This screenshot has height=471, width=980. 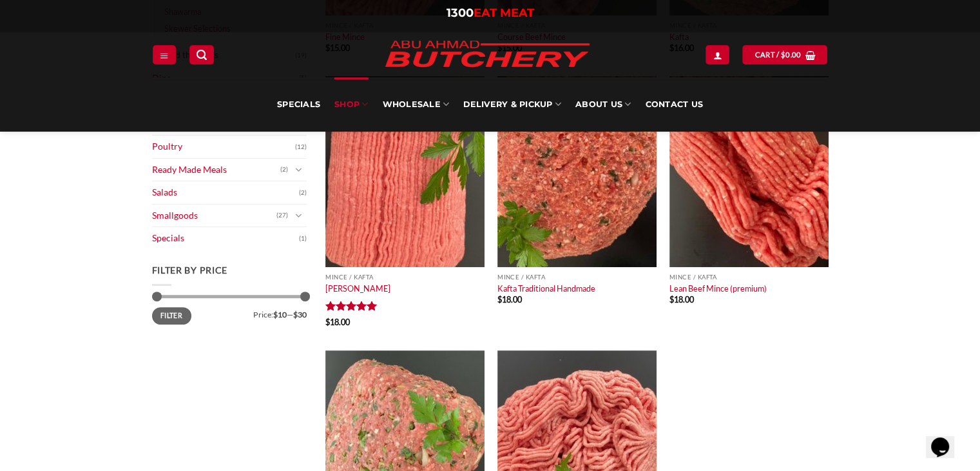 I want to click on a: SHOP, so click(x=351, y=105).